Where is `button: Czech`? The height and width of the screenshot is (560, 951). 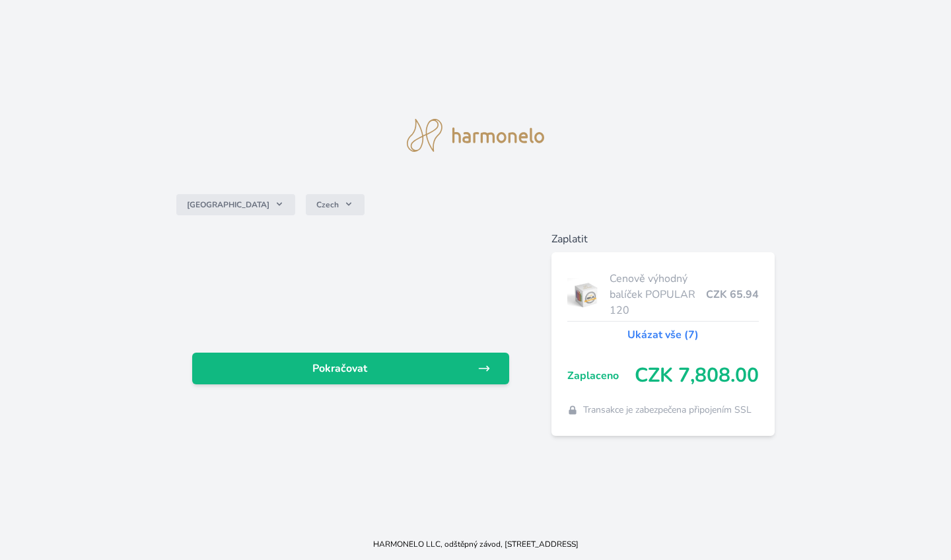
button: Czech is located at coordinates (335, 205).